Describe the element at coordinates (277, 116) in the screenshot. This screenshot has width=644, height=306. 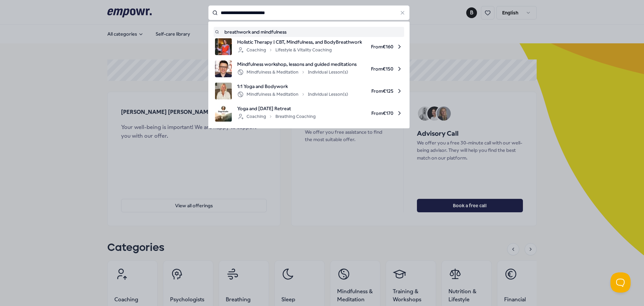
I see `div: Coaching Breathing Coaching` at that location.